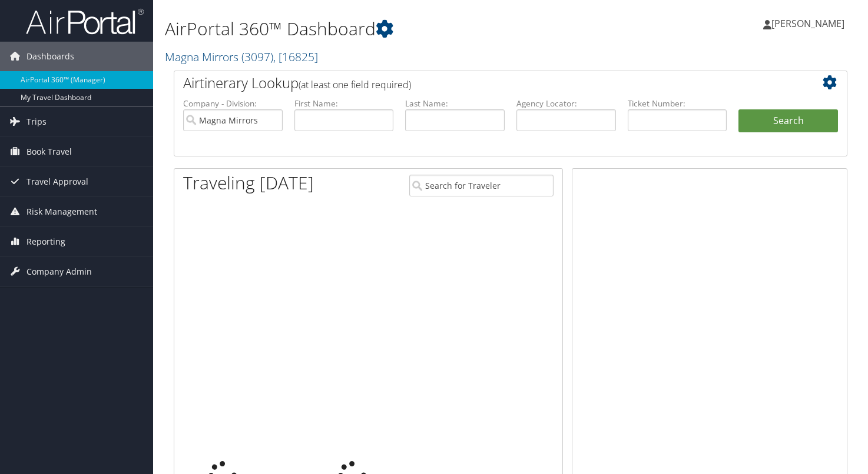 The image size is (868, 474). What do you see at coordinates (57, 182) in the screenshot?
I see `span: Travel Approval` at bounding box center [57, 182].